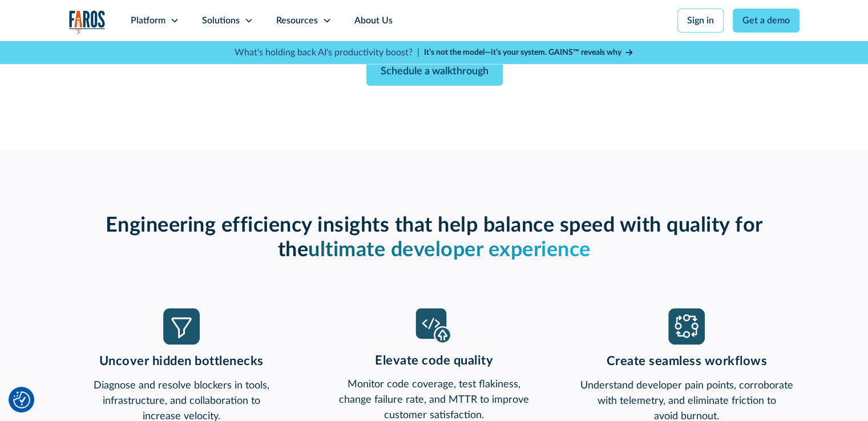 This screenshot has height=421, width=868. Describe the element at coordinates (434, 361) in the screenshot. I see `h3: Elevate code quality` at that location.